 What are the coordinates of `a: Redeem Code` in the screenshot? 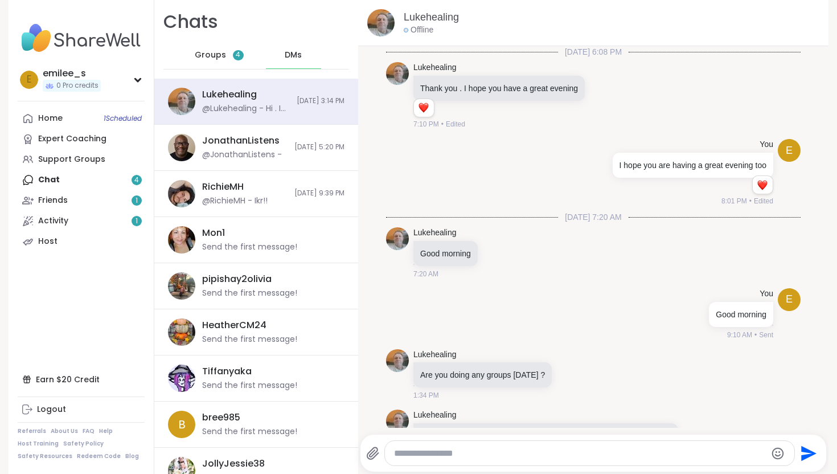 It's located at (98, 456).